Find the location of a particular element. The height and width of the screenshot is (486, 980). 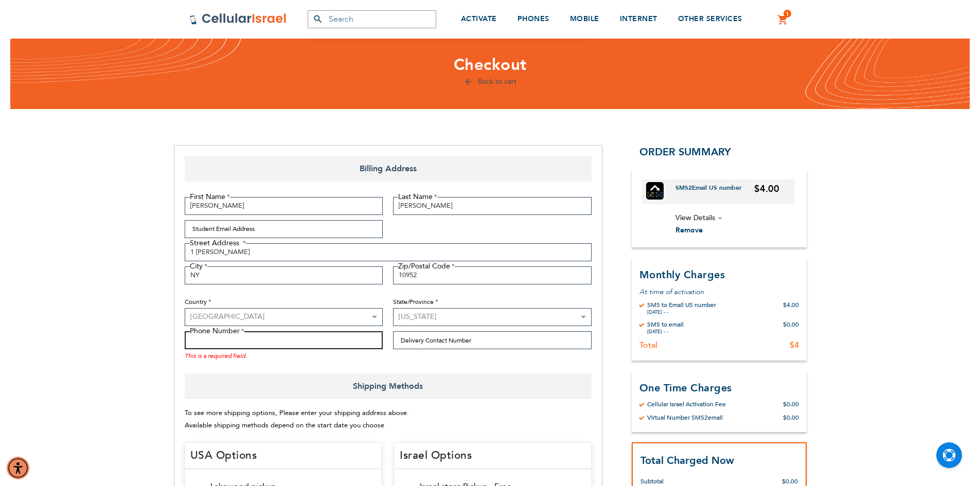

div: Virtual Number SMS2email is located at coordinates (684, 418).